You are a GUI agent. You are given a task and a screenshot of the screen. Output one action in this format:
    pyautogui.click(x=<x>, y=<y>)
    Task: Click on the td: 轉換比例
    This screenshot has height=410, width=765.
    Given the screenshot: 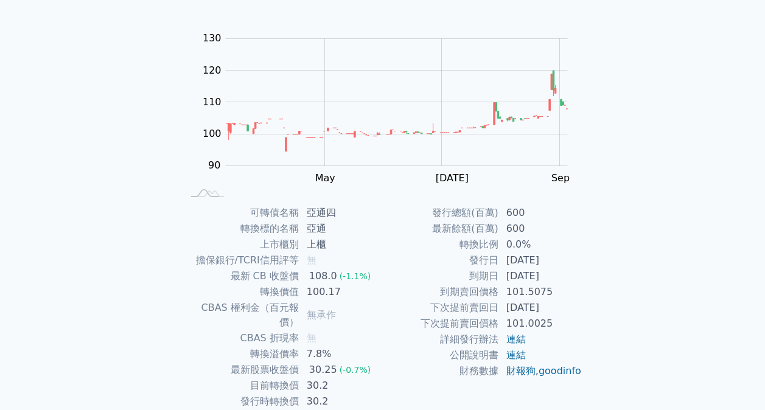 What is the action you would take?
    pyautogui.click(x=441, y=245)
    